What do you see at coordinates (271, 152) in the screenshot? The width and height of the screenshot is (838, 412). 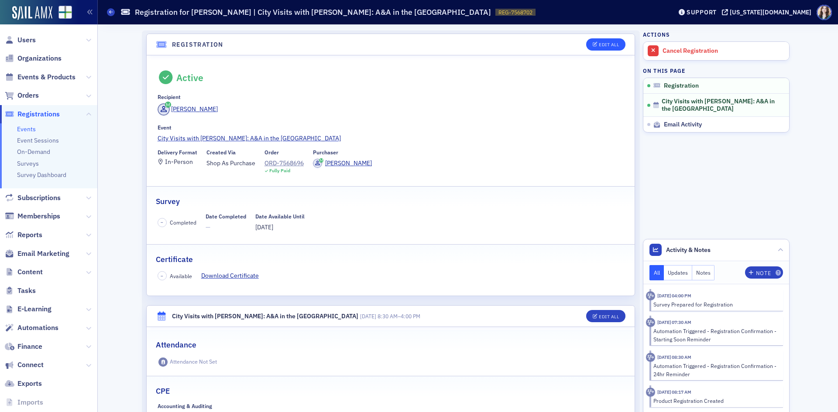 I see `div: Order` at bounding box center [271, 152].